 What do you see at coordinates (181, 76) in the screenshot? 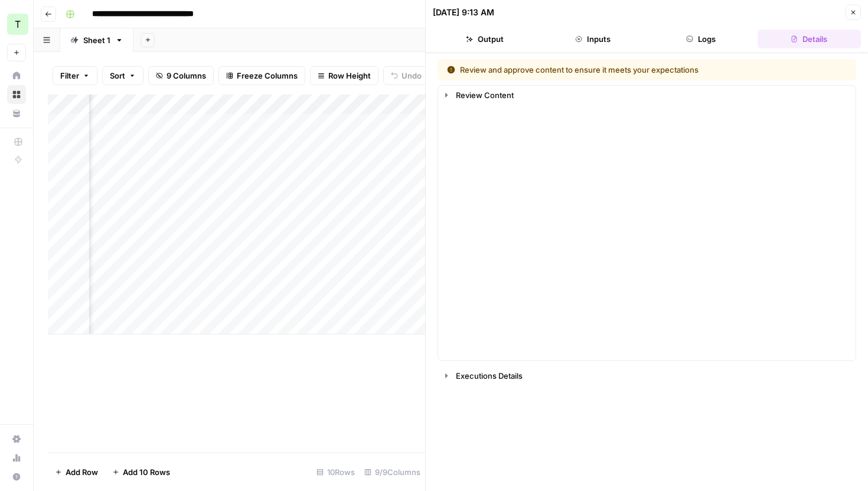
I see `button: 9 Columns` at bounding box center [181, 76].